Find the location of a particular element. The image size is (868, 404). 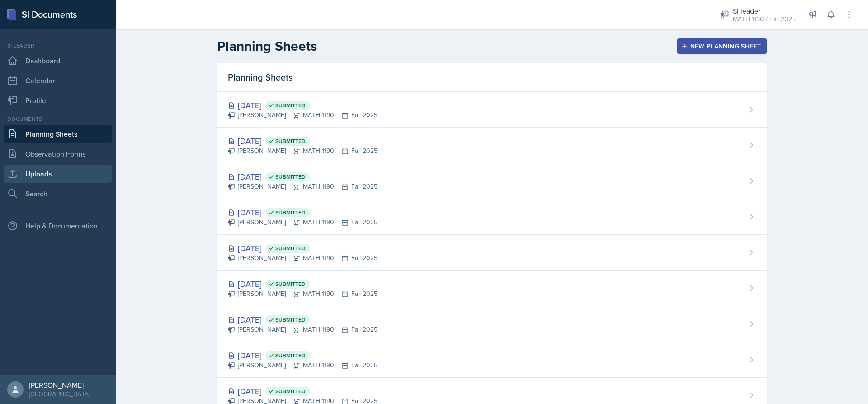

a: Planning Sheets is located at coordinates (58, 134).